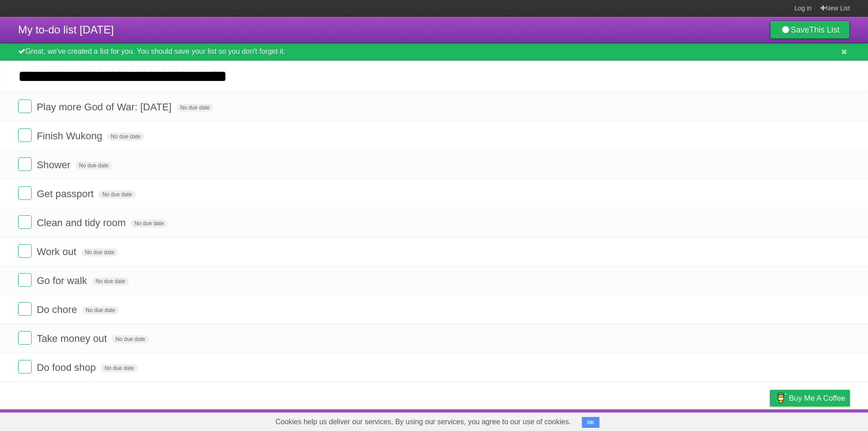 The height and width of the screenshot is (431, 868). I want to click on span: Work out, so click(57, 251).